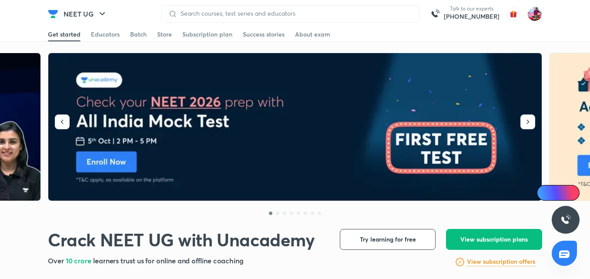 The width and height of the screenshot is (590, 279). I want to click on div: Batch, so click(138, 34).